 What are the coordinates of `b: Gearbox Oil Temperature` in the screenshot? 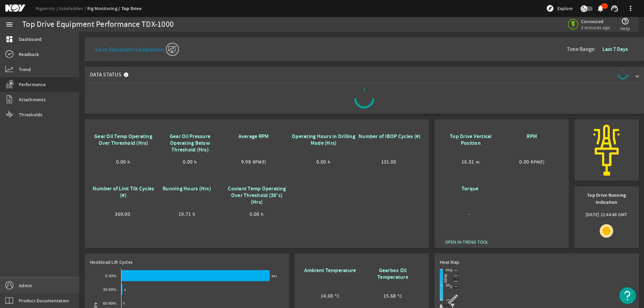 It's located at (393, 273).